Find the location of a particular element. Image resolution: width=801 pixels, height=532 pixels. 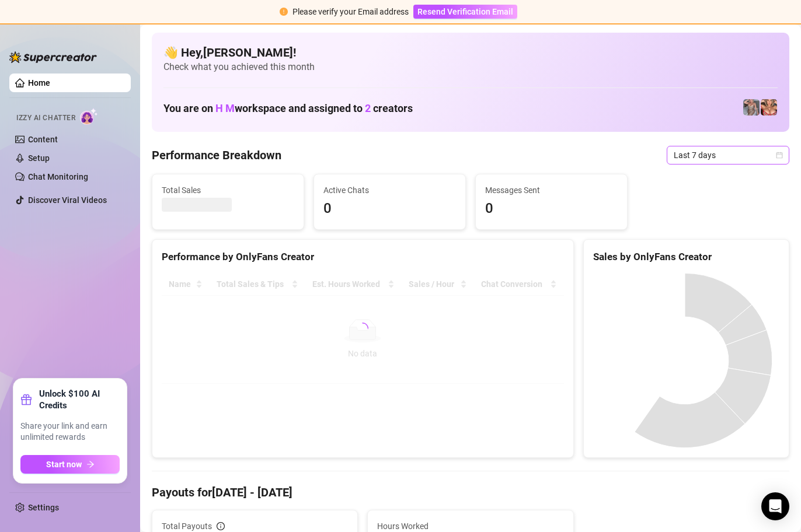

strong: Unlock $100 AI Credits is located at coordinates (79, 400).